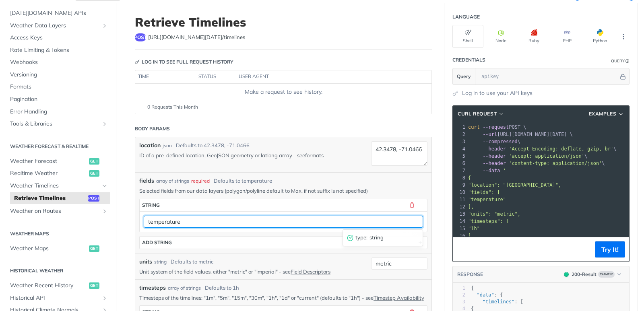 The height and width of the screenshot is (311, 644). Describe the element at coordinates (555, 163) in the screenshot. I see `span: 'content-type: application/json'` at that location.